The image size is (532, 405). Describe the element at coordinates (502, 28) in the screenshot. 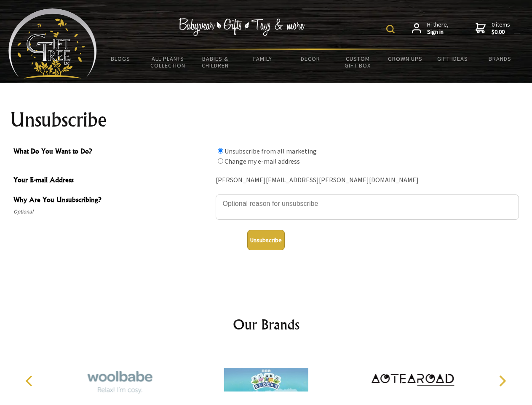

I see `span: 0 items` at that location.